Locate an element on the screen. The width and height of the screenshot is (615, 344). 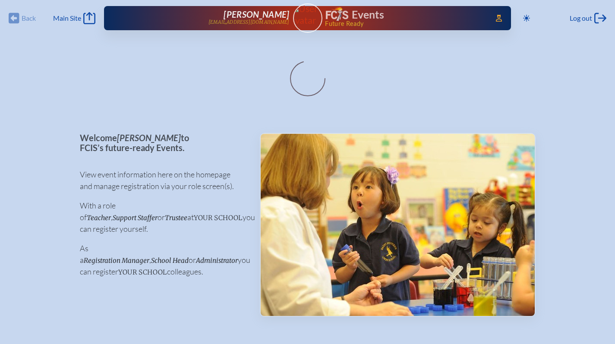
div: FCIS Events — Future ready is located at coordinates (405, 17).